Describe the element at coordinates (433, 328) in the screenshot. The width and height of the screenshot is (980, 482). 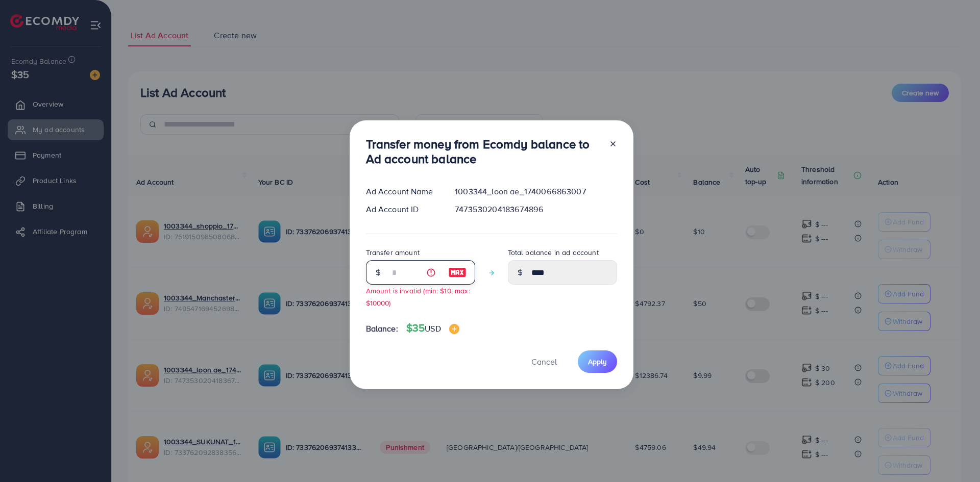
I see `h4: $35` at that location.